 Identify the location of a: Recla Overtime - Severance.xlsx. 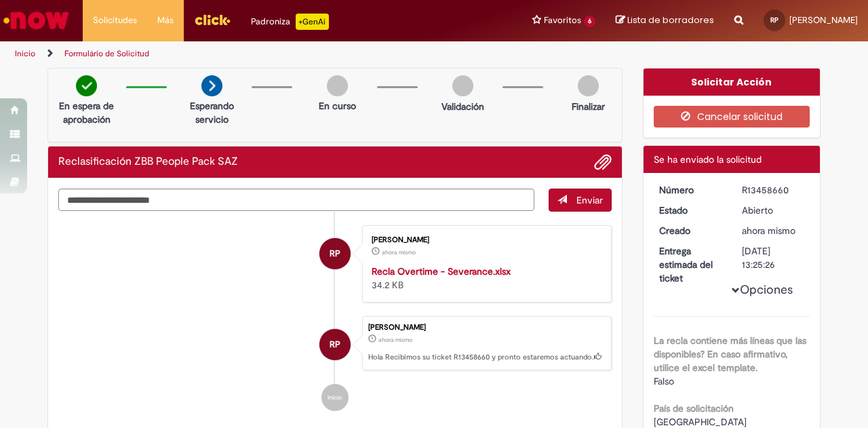
(441, 271).